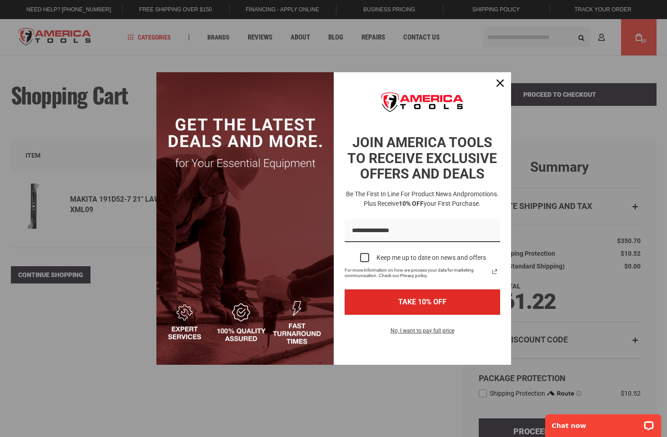  What do you see at coordinates (500, 83) in the screenshot?
I see `button: Close` at bounding box center [500, 83].